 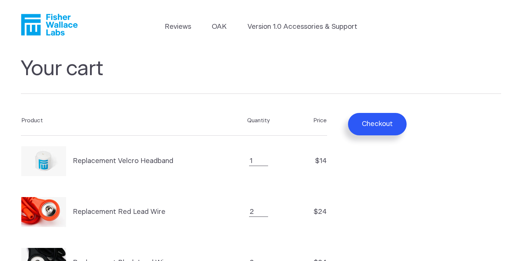 What do you see at coordinates (258, 120) in the screenshot?
I see `th: Quantity` at bounding box center [258, 120].